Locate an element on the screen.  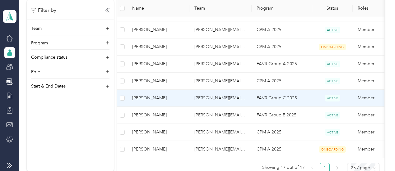
td: Iris Alfaro is located at coordinates (158, 133).